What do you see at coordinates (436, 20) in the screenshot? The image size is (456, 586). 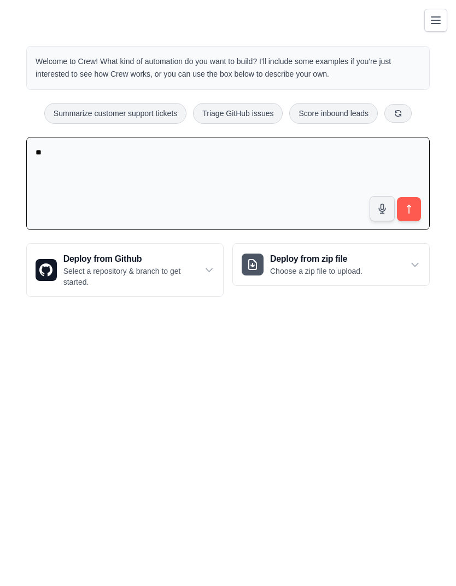 I see `button: Toggle navigation` at bounding box center [436, 20].